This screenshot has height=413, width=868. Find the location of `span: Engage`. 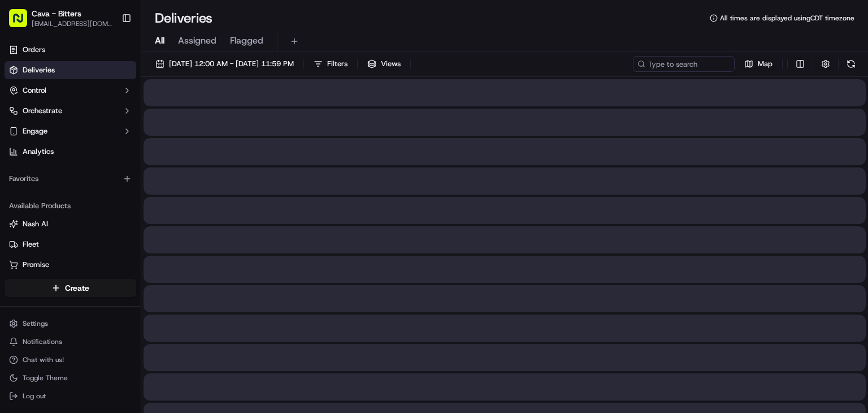

span: Engage is located at coordinates (35, 131).